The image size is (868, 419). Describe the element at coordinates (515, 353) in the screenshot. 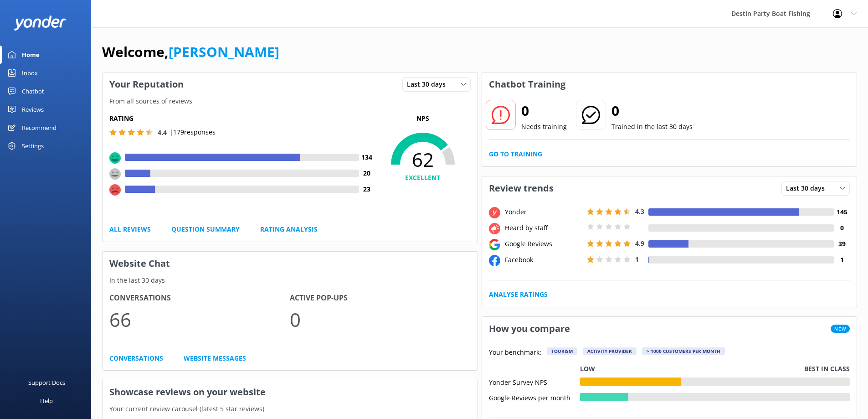

I see `p: Your benchmark:` at that location.